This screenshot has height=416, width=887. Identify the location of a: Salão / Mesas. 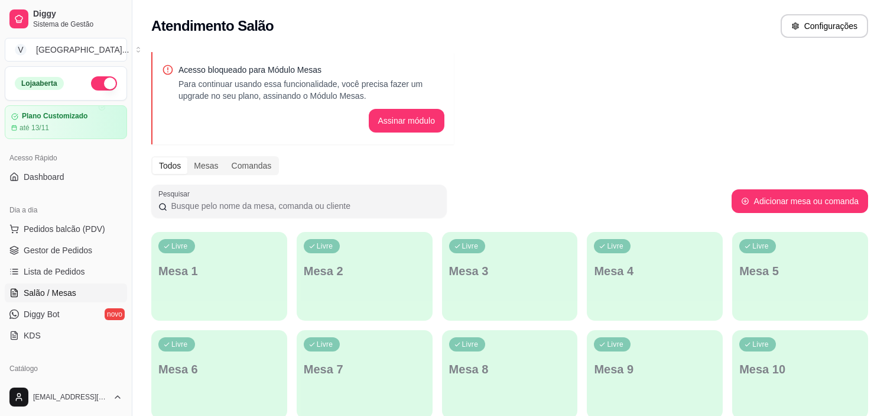
(66, 293).